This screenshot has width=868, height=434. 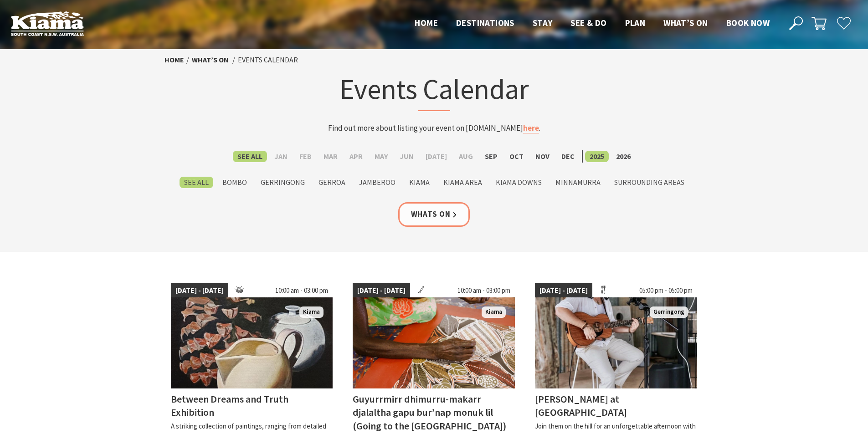 I want to click on span: What’s On, so click(x=686, y=23).